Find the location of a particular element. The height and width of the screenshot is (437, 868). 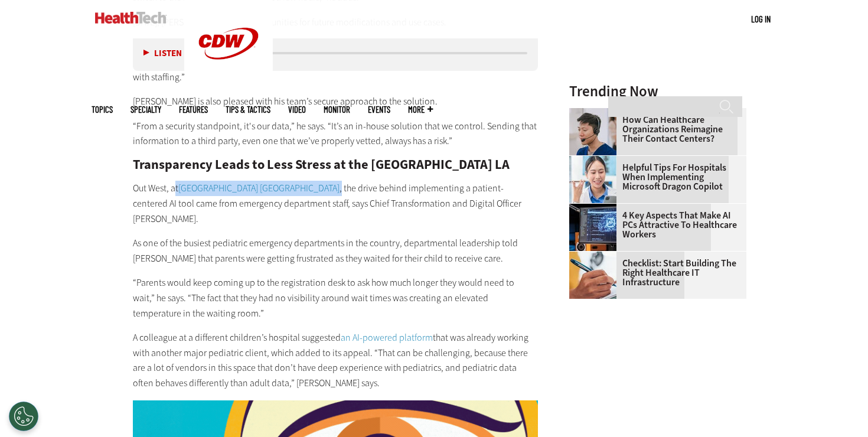

span: Topics is located at coordinates (103, 109).